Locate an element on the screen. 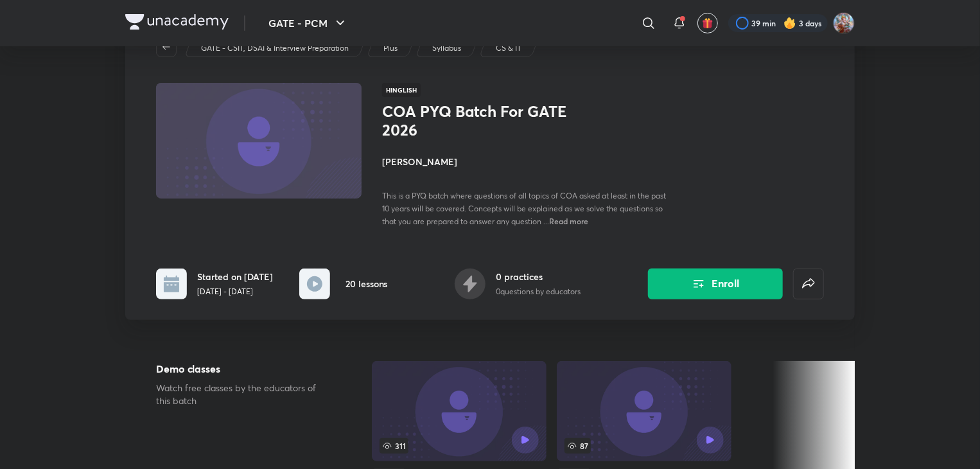 This screenshot has height=469, width=980. span: Read more is located at coordinates (568, 221).